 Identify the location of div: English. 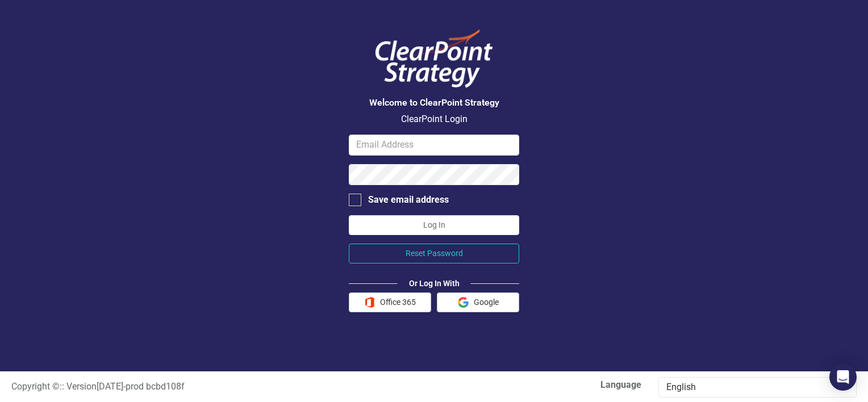
(752, 387).